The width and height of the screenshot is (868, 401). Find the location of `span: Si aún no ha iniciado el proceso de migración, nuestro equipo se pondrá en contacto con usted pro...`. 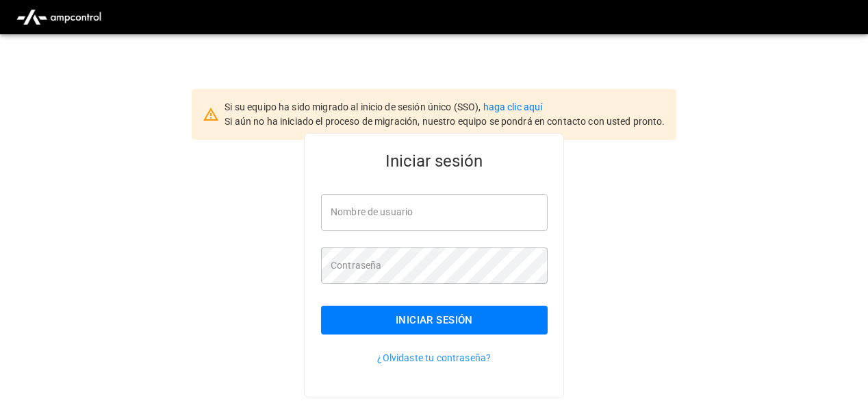

span: Si aún no ha iniciado el proceso de migración, nuestro equipo se pondrá en contacto con usted pro... is located at coordinates (445, 121).